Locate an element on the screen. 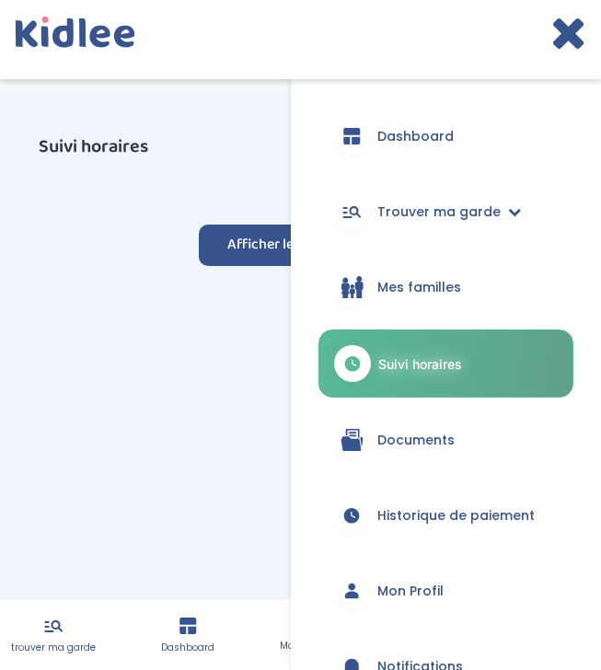 Image resolution: width=601 pixels, height=670 pixels. a: trouver ma garde is located at coordinates (53, 635).